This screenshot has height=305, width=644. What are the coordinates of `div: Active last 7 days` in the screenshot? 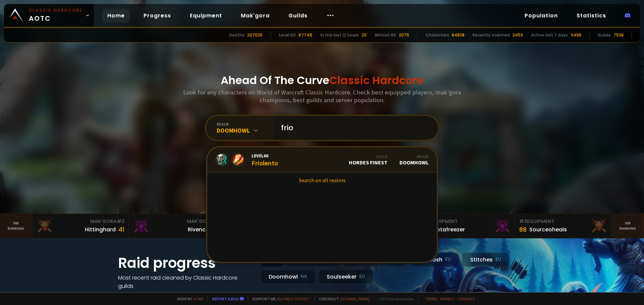 It's located at (549, 35).